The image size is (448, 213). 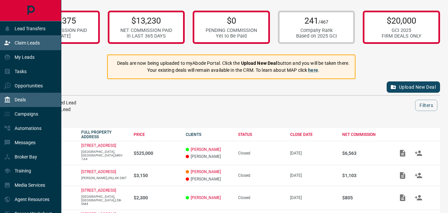 I want to click on p: $6,563, so click(x=365, y=153).